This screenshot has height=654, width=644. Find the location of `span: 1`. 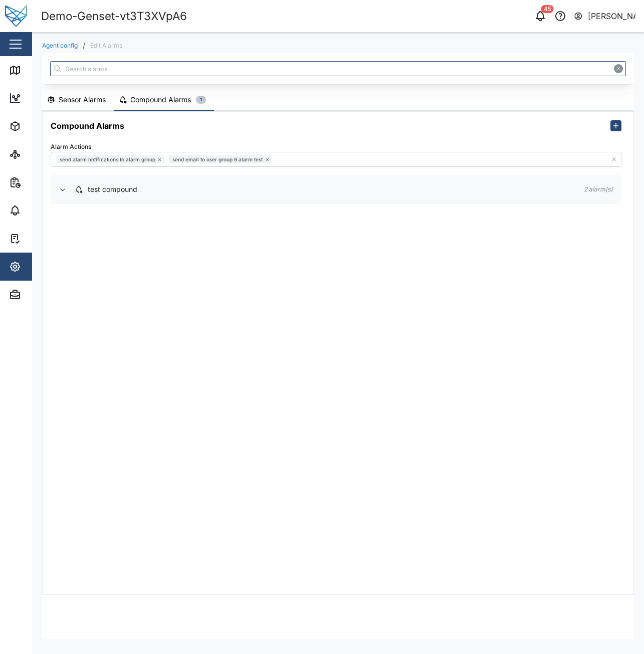

span: 1 is located at coordinates (201, 99).